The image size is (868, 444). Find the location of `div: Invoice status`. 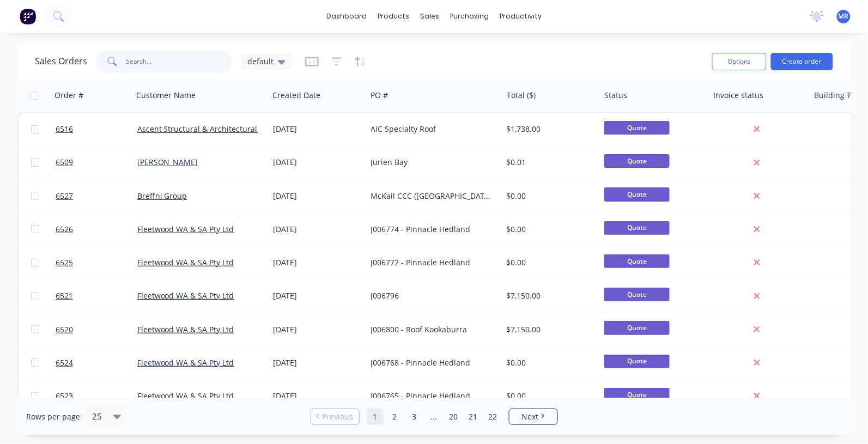

div: Invoice status is located at coordinates (739, 95).